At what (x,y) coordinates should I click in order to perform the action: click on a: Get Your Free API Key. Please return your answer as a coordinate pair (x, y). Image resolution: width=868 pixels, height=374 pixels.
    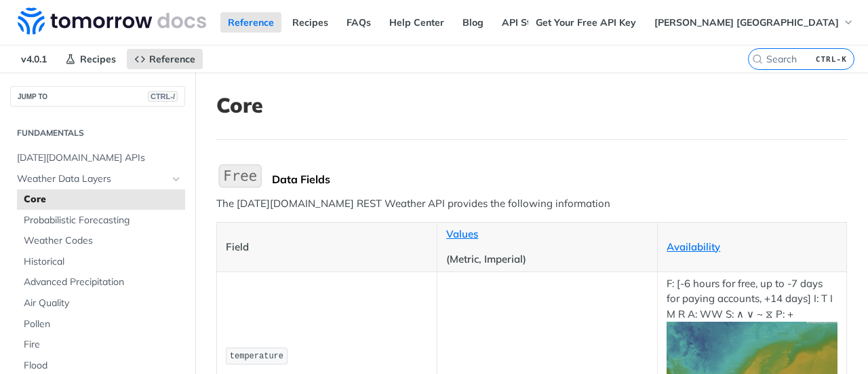
    Looking at the image, I should click on (586, 22).